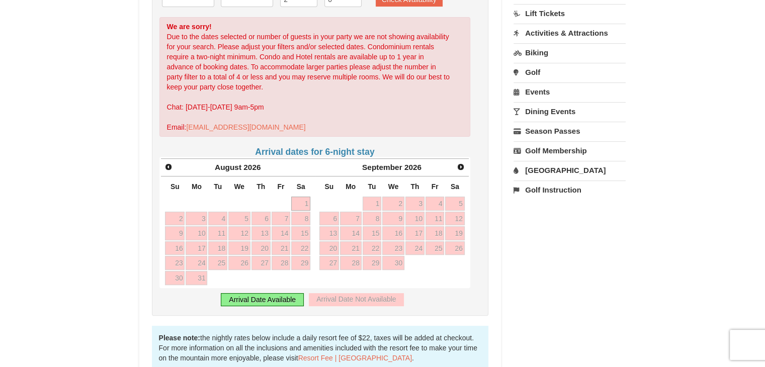 This screenshot has height=367, width=765. Describe the element at coordinates (461, 167) in the screenshot. I see `a: Next` at that location.